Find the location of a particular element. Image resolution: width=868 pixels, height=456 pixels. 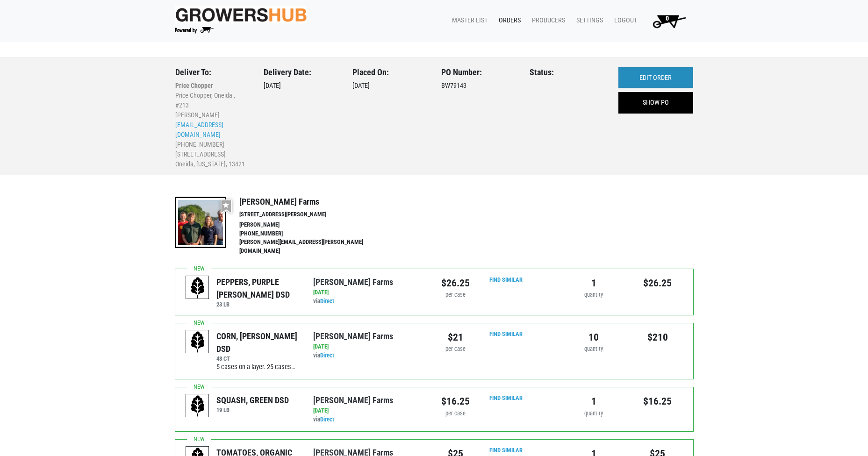

img: original-fc7597fdc6adbb9d0e2ae620e786d1a2.jpg is located at coordinates (241, 15).